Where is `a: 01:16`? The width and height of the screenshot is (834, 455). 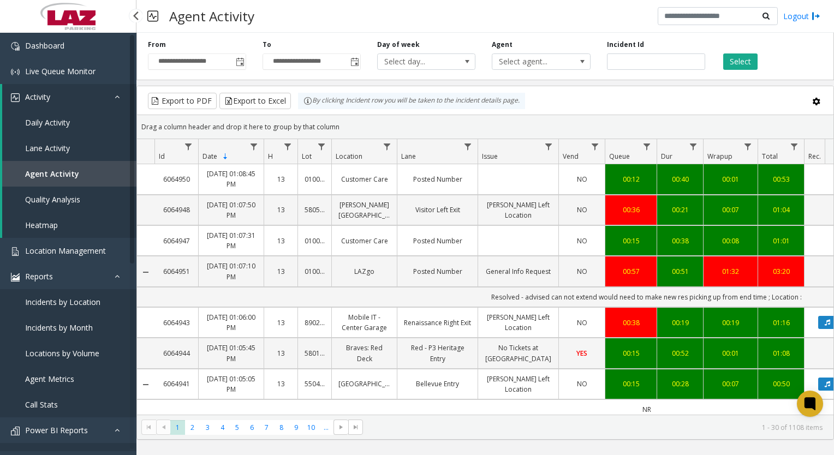
a: 01:16 is located at coordinates (781, 323).